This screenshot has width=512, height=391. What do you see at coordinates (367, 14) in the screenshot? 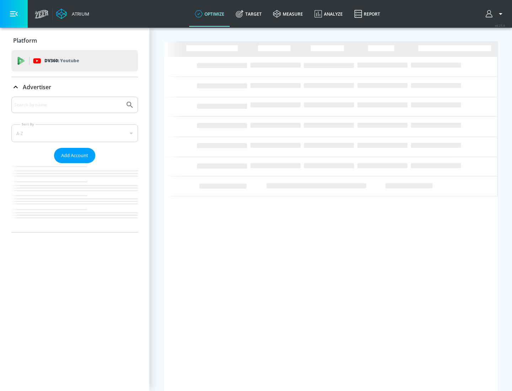
I see `a: Report` at bounding box center [367, 14].